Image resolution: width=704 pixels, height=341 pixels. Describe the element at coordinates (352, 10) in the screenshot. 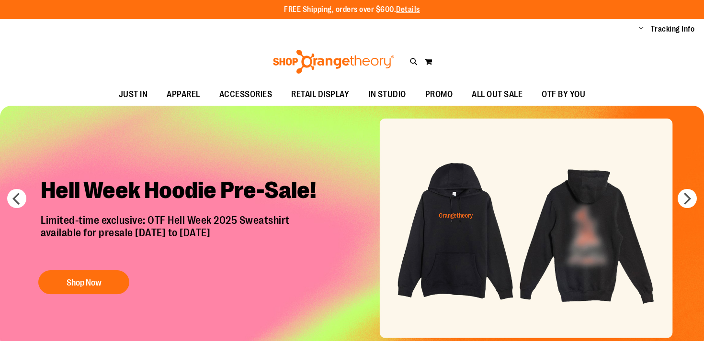

I see `p: FREE Shipping, orders over $600.` at that location.